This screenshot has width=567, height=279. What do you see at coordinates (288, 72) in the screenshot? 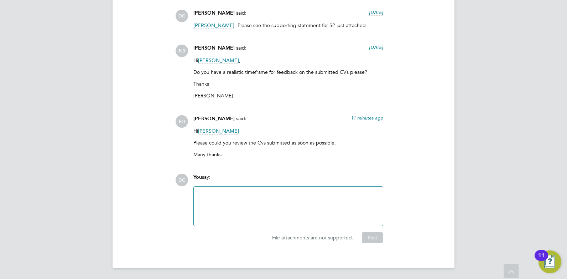
I see `p: Do you have a realistic timeframe for feedback on the submitted CVs please?` at bounding box center [288, 72].